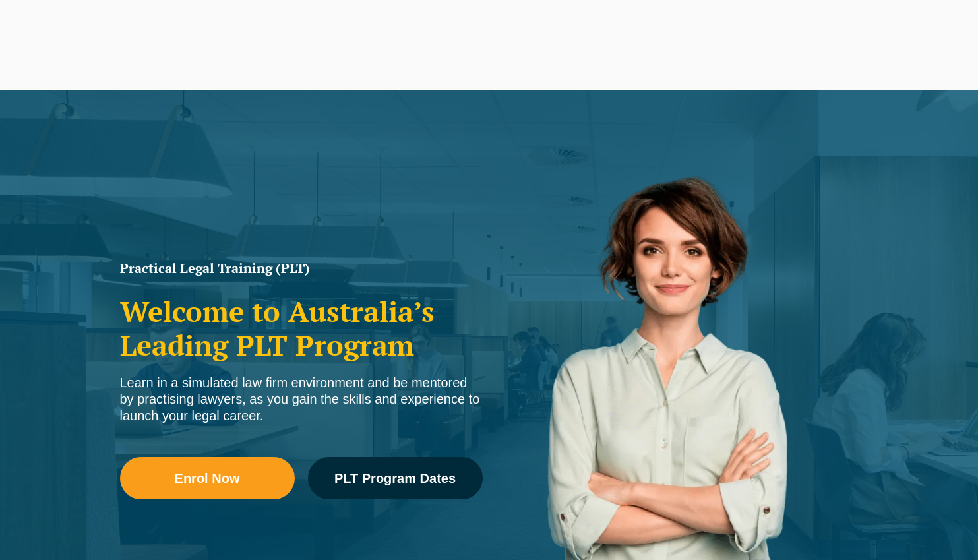 This screenshot has height=560, width=978. Describe the element at coordinates (395, 478) in the screenshot. I see `a: PLT Program Dates` at that location.